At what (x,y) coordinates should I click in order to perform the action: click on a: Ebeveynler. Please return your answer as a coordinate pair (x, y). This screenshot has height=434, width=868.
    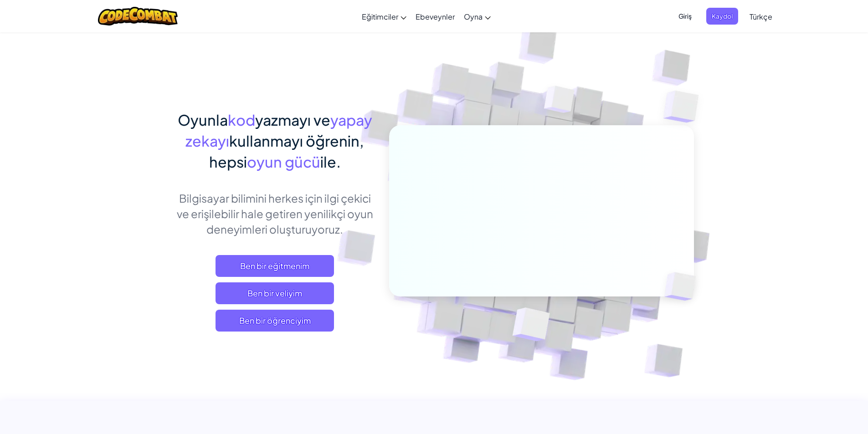
    Looking at the image, I should click on (435, 16).